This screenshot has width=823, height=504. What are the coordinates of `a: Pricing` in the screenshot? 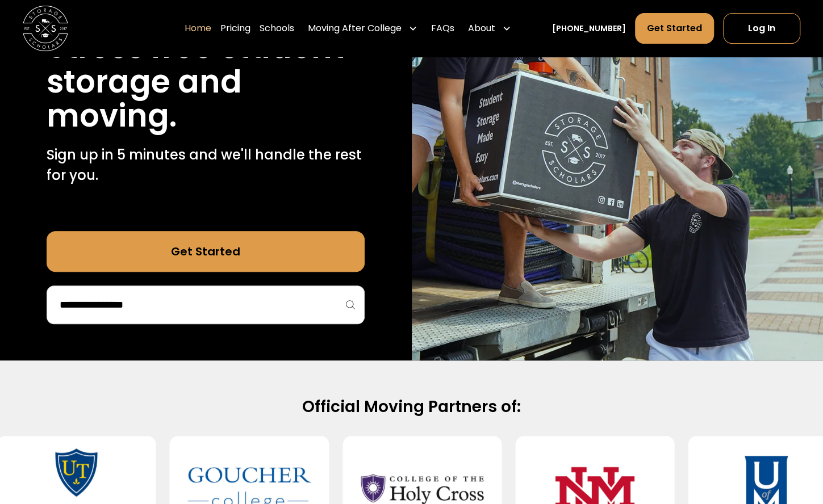 It's located at (235, 29).